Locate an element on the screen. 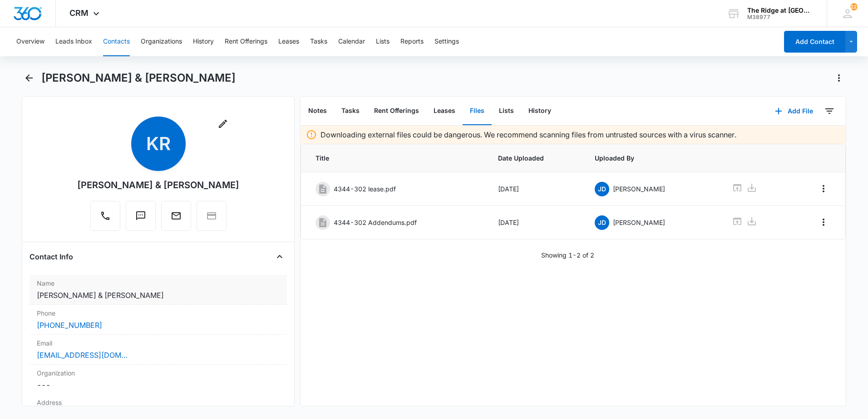  button: Add File is located at coordinates (794, 111).